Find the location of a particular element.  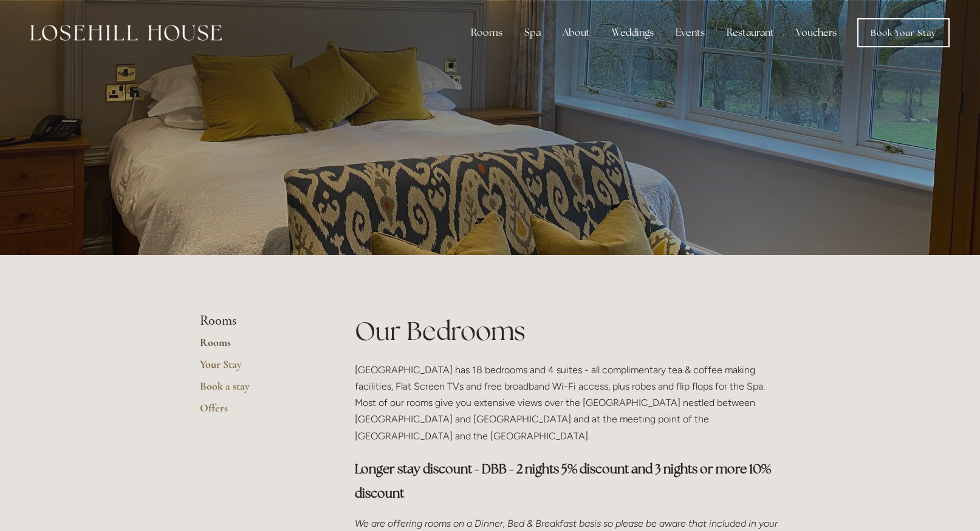

div: Weddings is located at coordinates (632, 33).